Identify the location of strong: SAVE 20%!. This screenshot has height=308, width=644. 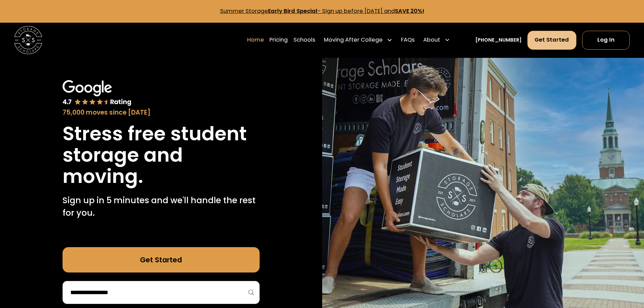
(409, 11).